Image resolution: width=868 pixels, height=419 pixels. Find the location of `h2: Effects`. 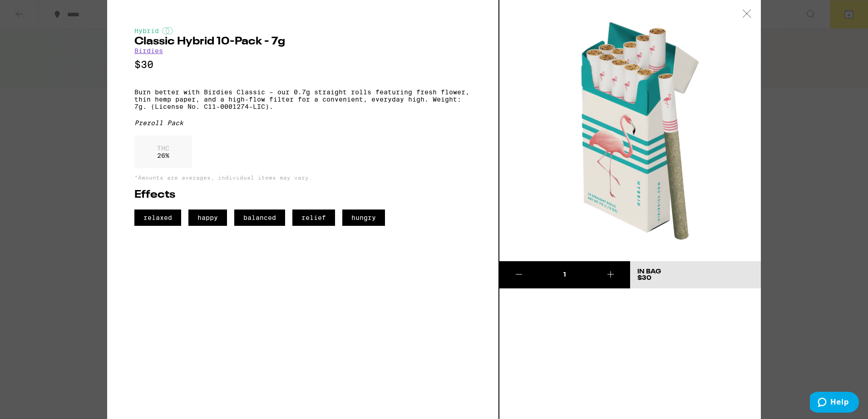

h2: Effects is located at coordinates (302, 195).